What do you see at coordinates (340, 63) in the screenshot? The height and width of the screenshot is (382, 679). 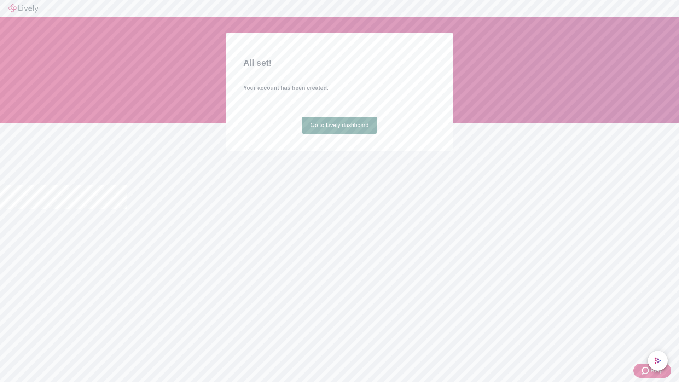 I see `h2: All set!` at bounding box center [340, 63].